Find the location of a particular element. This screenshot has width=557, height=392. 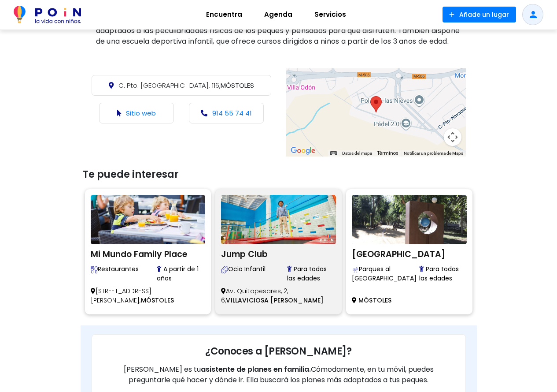

a: Sitio web is located at coordinates (141, 113).